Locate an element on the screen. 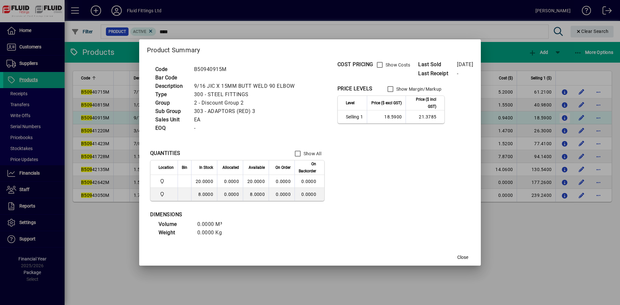 This screenshot has height=305, width=620. td: 21.3785 is located at coordinates (425, 117).